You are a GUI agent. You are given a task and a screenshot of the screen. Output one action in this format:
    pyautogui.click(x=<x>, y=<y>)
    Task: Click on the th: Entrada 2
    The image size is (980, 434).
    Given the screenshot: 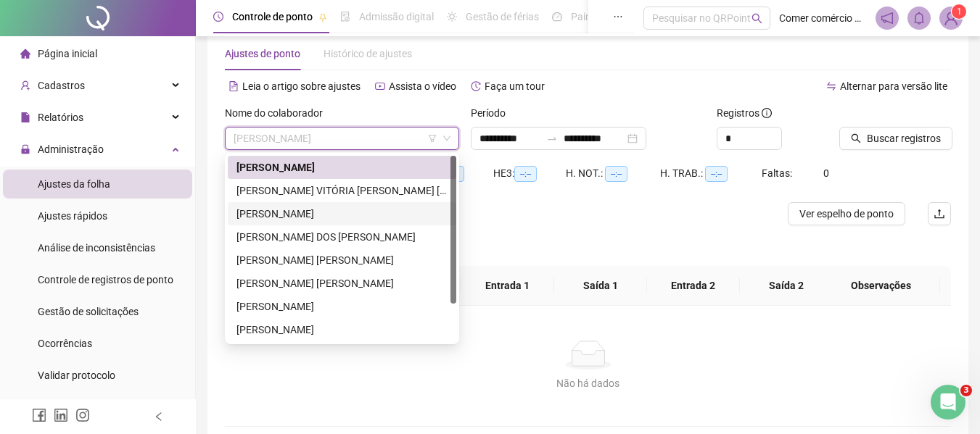 What is the action you would take?
    pyautogui.click(x=693, y=286)
    